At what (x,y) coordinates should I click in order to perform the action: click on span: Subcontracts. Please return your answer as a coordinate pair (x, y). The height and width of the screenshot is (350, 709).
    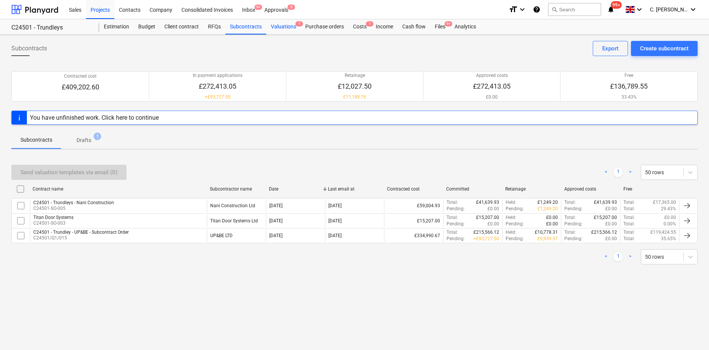
    Looking at the image, I should click on (29, 48).